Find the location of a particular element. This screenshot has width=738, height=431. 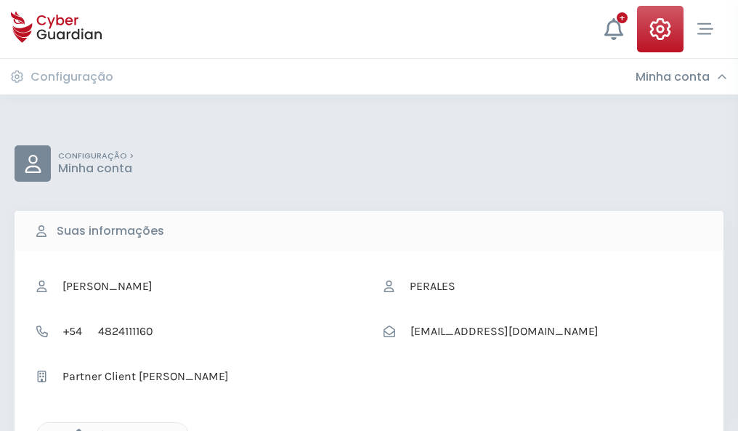

span: +54 is located at coordinates (73, 331).